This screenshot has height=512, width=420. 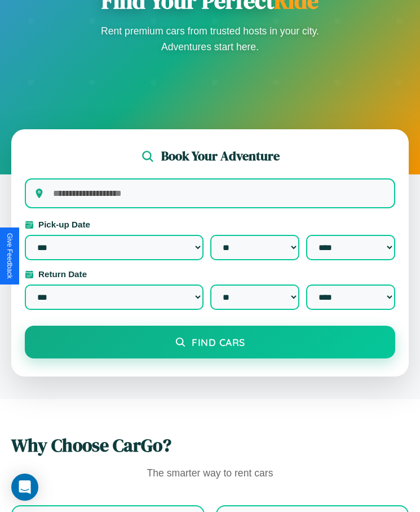 What do you see at coordinates (210, 445) in the screenshot?
I see `h2: Why Choose CarGo?` at bounding box center [210, 445].